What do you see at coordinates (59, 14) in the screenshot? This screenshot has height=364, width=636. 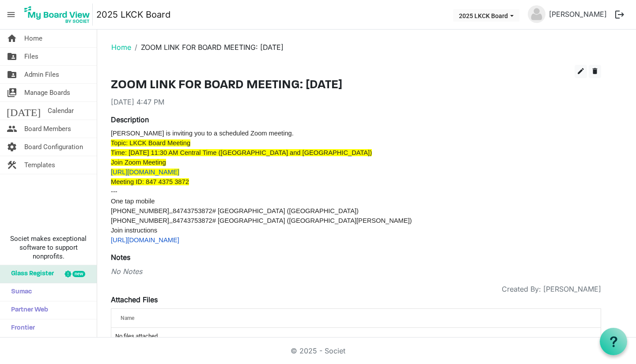 I see `a: My Board View Logo` at bounding box center [59, 14].